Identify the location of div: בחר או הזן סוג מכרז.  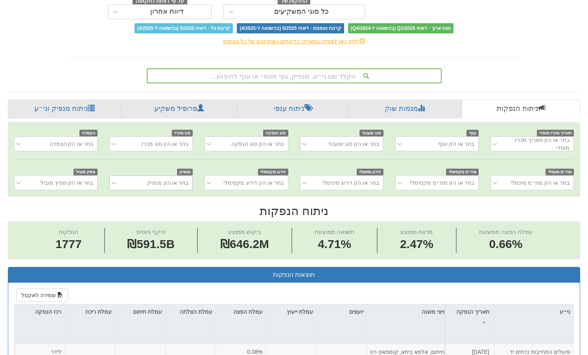
(165, 144).